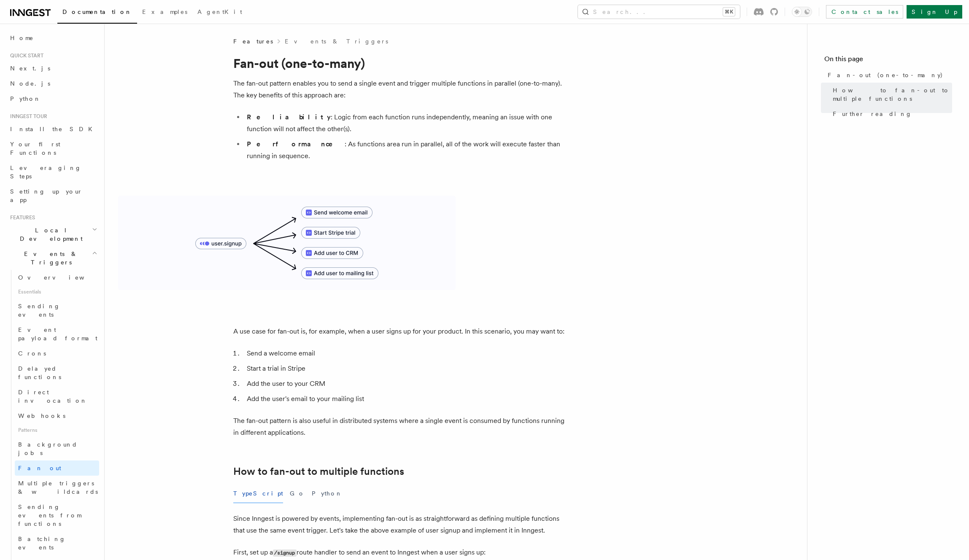 The image size is (969, 560). Describe the element at coordinates (41, 416) in the screenshot. I see `span: Webhooks` at that location.